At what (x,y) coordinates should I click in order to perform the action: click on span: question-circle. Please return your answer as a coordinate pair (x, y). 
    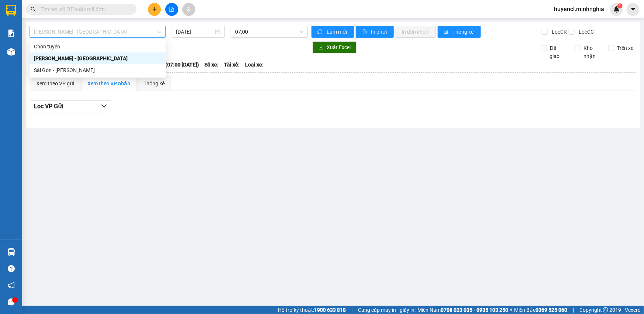
    Looking at the image, I should click on (11, 269).